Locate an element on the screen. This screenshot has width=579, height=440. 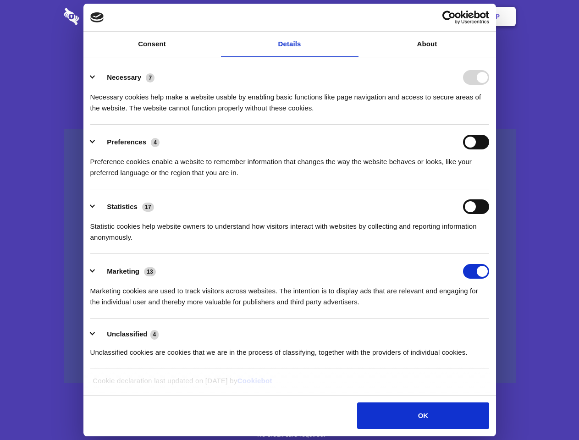
button: Unclassified (4) is located at coordinates (127, 334).